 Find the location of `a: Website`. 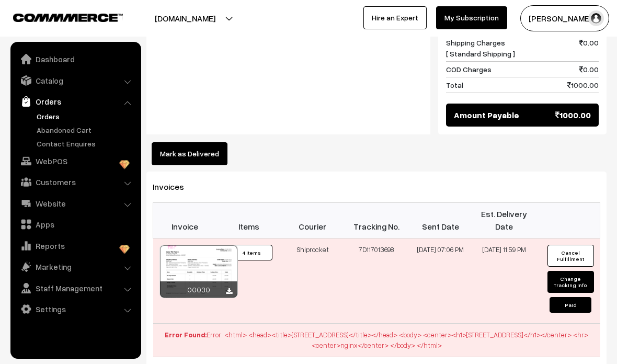

a: Website is located at coordinates (75, 203).